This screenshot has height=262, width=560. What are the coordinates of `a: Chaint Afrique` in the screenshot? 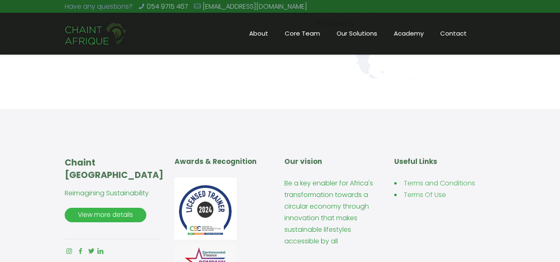 It's located at (96, 34).